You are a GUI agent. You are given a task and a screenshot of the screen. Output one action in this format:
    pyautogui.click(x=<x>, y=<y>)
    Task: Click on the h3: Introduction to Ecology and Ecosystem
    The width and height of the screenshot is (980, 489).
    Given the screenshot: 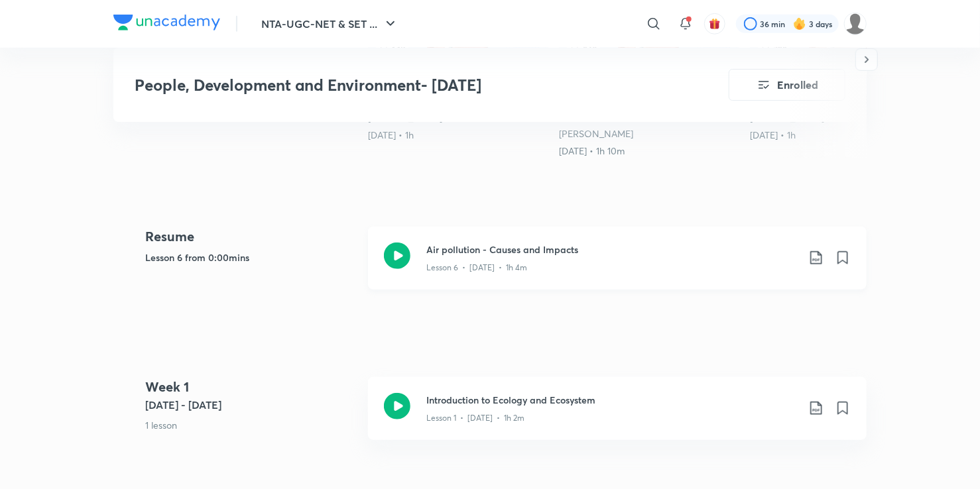 What is the action you would take?
    pyautogui.click(x=612, y=400)
    